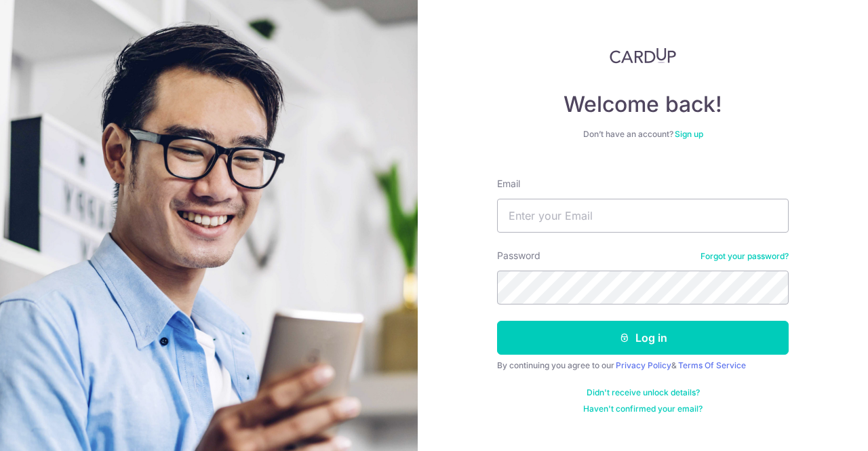 The height and width of the screenshot is (451, 868). What do you see at coordinates (643, 55) in the screenshot?
I see `img: CardUp Logo` at bounding box center [643, 55].